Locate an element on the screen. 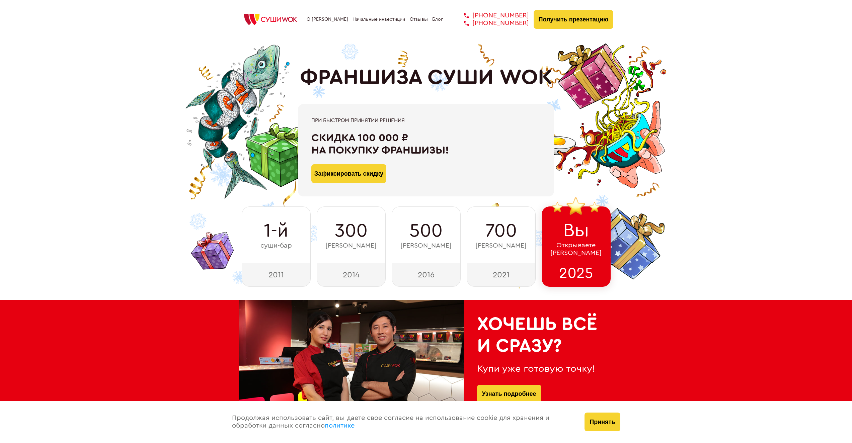  span: 300 is located at coordinates (351, 231).